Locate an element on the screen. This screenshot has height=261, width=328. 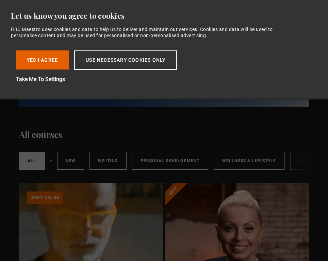
a: Personal Development is located at coordinates (170, 161).